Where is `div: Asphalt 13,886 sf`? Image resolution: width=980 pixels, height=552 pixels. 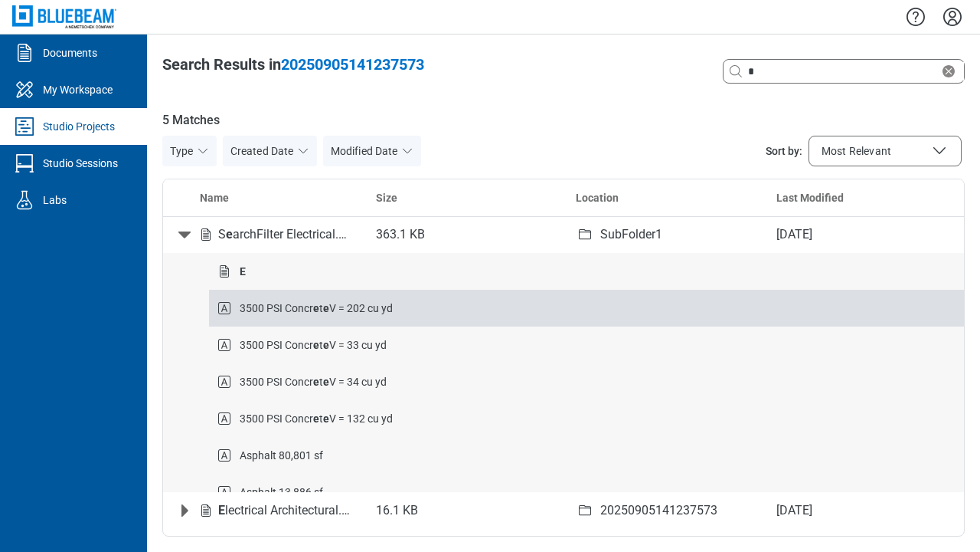
div: Asphalt 13,886 sf is located at coordinates (587, 492).